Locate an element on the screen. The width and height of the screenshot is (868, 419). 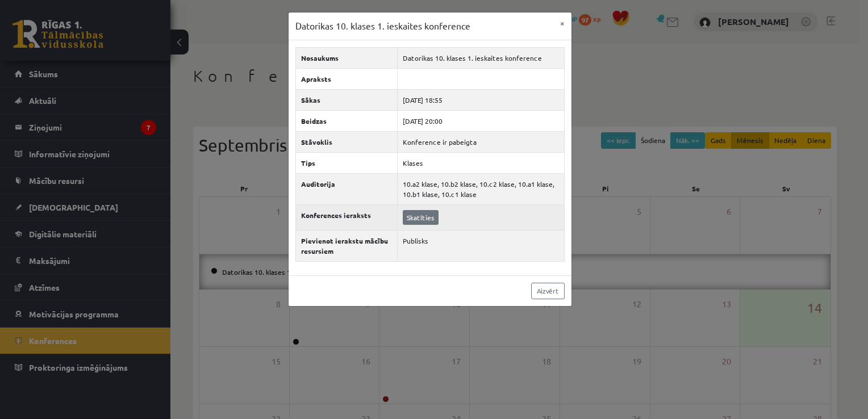
td: Klases is located at coordinates (481, 162).